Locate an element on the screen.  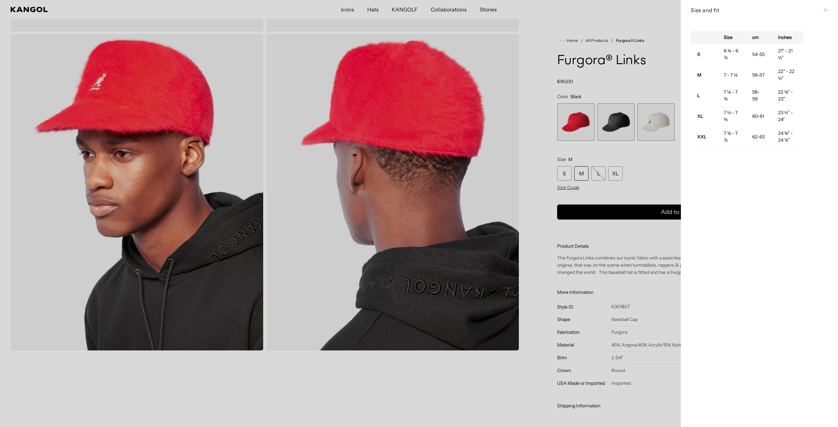
td: 24 ⅜" - 24 ⅞" is located at coordinates (787, 137).